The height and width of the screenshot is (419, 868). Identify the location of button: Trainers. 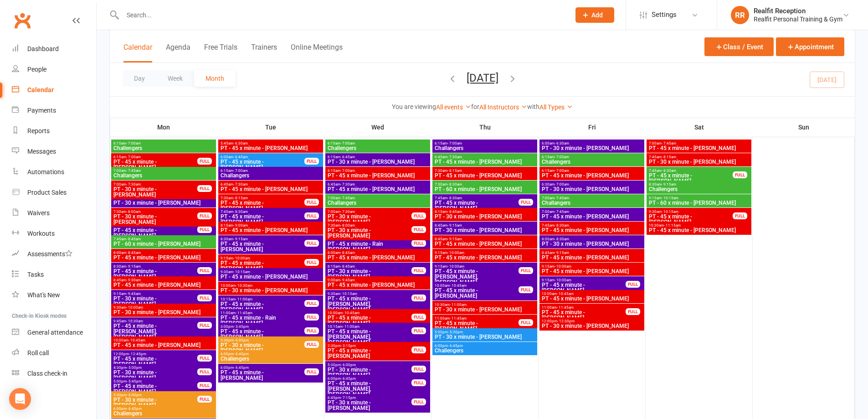
(264, 53).